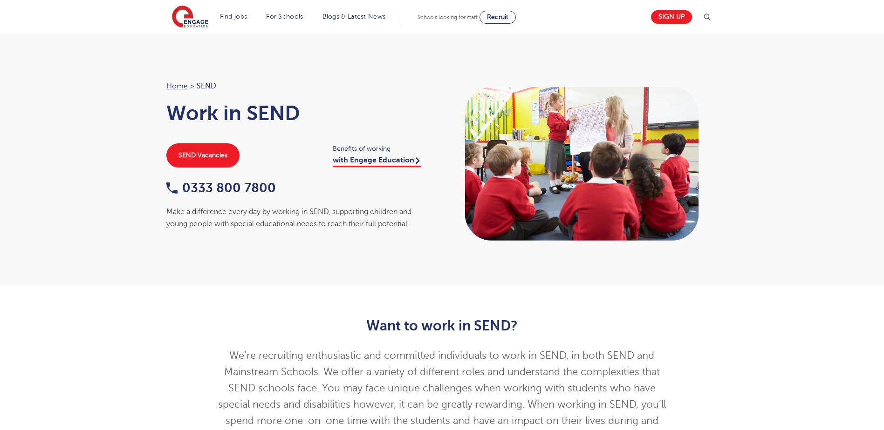 This screenshot has width=884, height=430. What do you see at coordinates (233, 16) in the screenshot?
I see `a: Find jobs` at bounding box center [233, 16].